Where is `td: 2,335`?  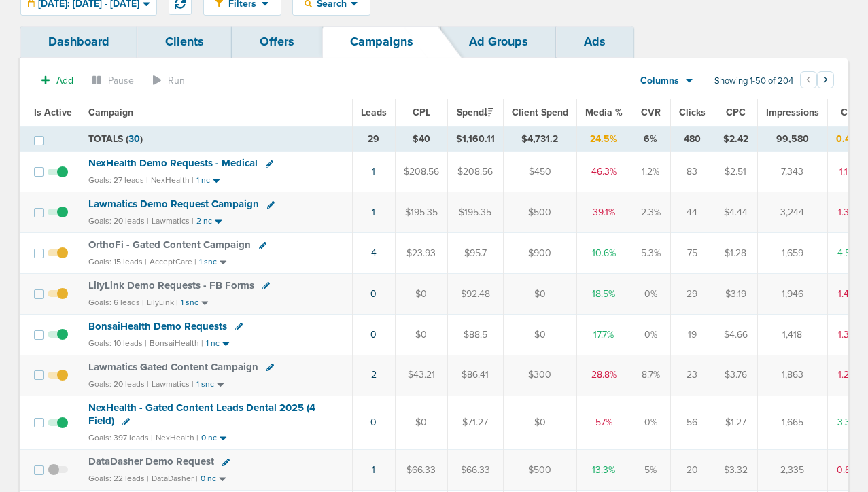
td: 2,335 is located at coordinates (792, 470).